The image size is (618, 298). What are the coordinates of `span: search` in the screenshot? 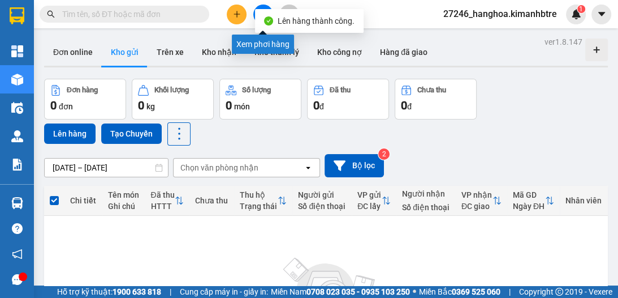 It's located at (51, 14).